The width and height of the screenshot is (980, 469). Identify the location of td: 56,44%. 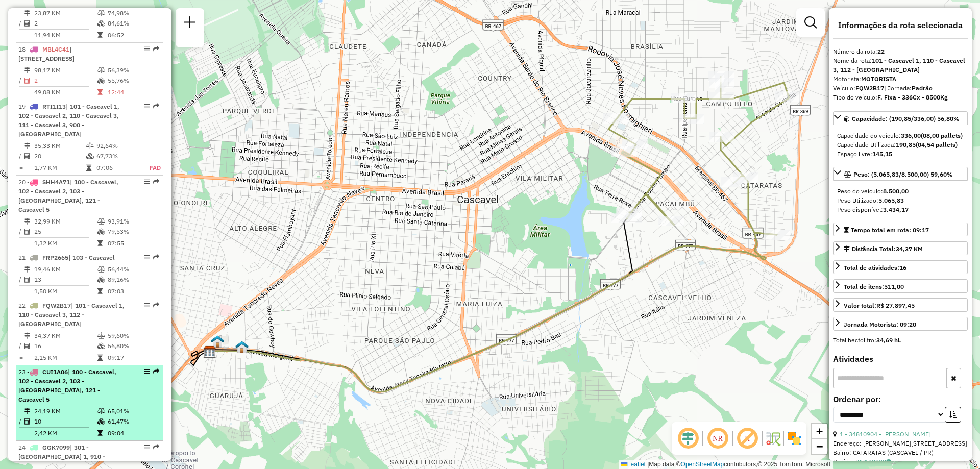
(133, 269).